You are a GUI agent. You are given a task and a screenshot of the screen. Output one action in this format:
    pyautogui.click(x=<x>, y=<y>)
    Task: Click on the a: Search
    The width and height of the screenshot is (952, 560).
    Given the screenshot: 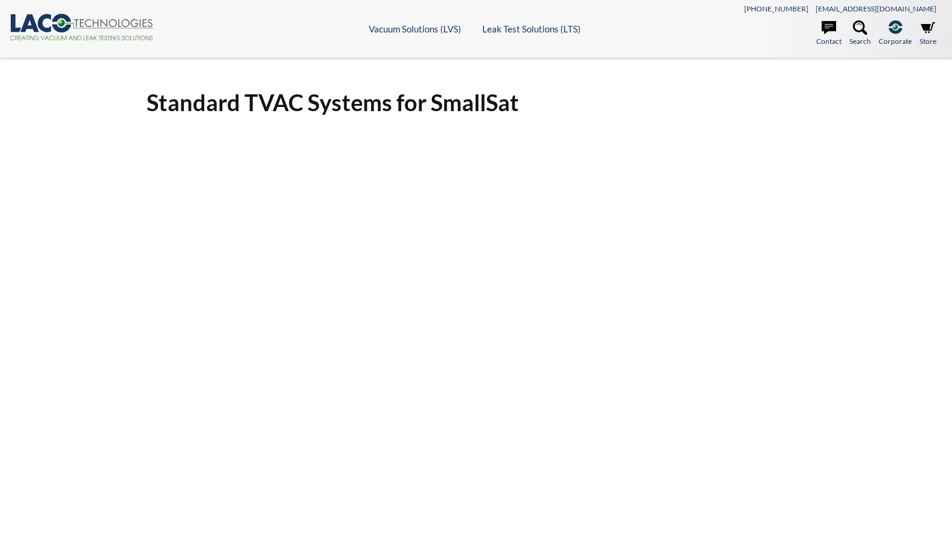 What is the action you would take?
    pyautogui.click(x=860, y=34)
    